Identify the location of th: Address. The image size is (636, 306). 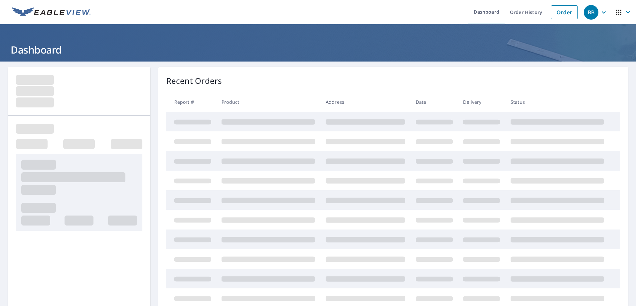
(365, 102).